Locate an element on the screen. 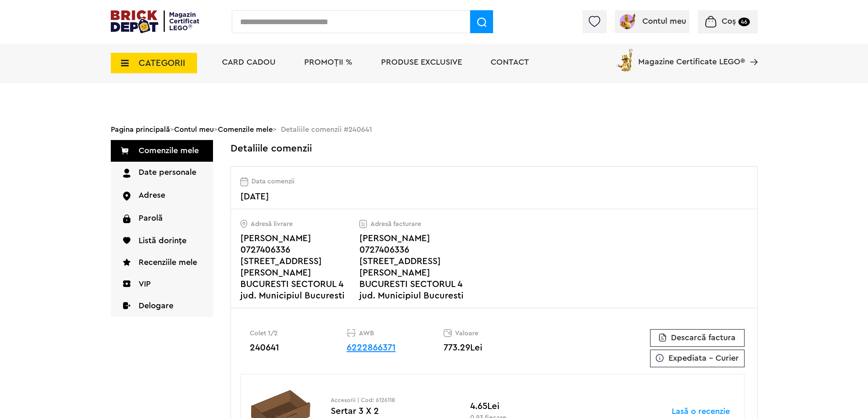  span: Expediata - Curier is located at coordinates (704, 358).